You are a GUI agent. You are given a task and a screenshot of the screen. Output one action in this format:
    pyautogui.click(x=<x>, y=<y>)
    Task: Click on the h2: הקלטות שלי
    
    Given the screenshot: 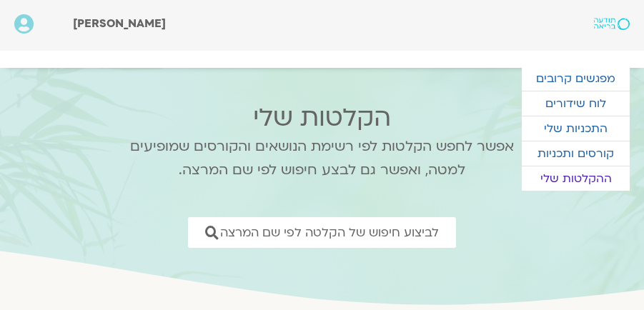 What is the action you would take?
    pyautogui.click(x=322, y=118)
    